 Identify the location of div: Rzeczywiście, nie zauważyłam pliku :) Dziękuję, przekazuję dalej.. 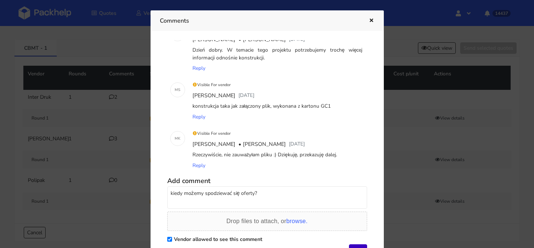
(277, 155).